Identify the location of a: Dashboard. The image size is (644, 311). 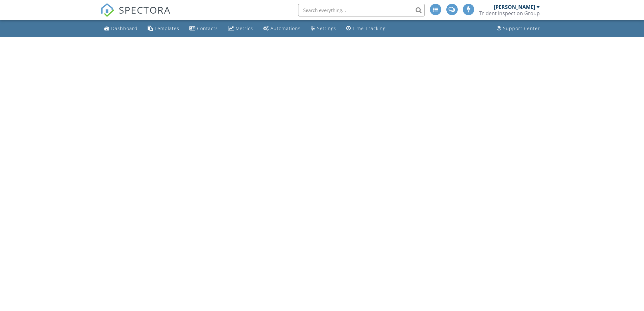
(121, 29).